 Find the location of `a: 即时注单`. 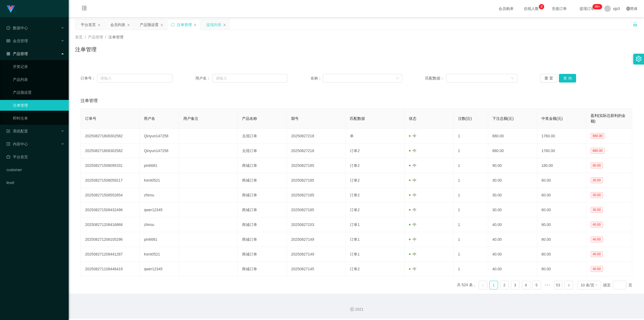

a: 即时注单 is located at coordinates (39, 118).